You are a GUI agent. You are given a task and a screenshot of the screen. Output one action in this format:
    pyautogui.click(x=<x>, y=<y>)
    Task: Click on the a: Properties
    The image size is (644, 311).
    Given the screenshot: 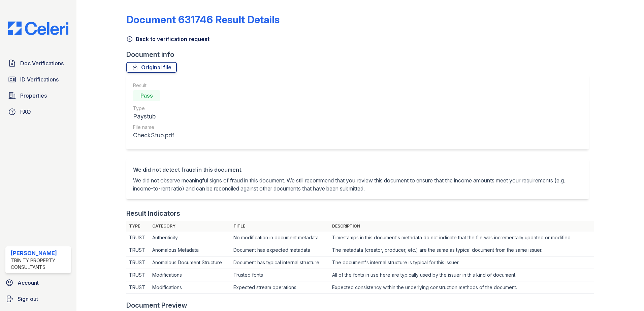 What is the action you would take?
    pyautogui.click(x=38, y=95)
    